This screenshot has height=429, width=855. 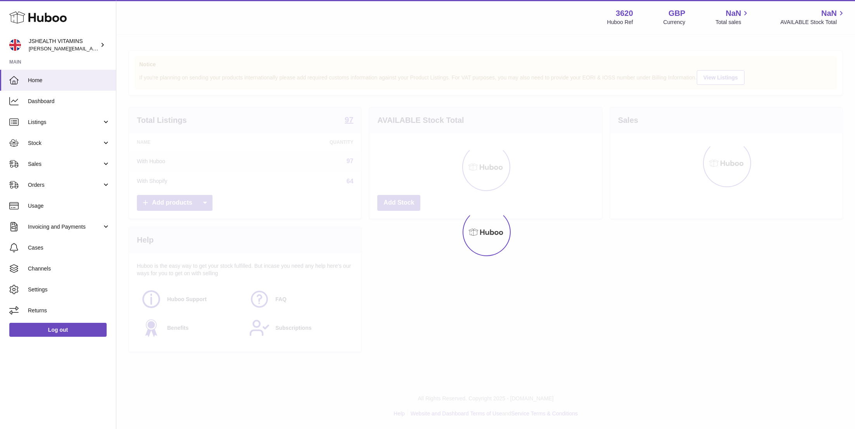 What do you see at coordinates (675, 22) in the screenshot?
I see `div: Currency` at bounding box center [675, 22].